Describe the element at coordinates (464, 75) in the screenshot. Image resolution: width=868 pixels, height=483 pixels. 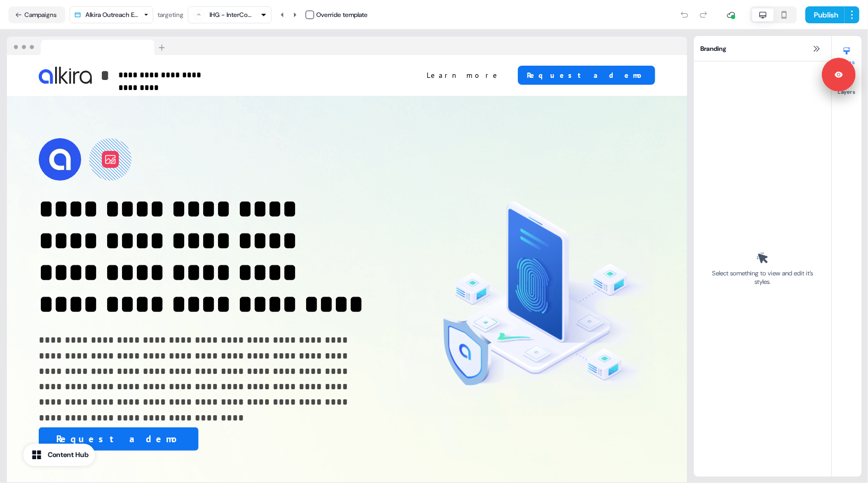
I see `button: Learn more` at that location.